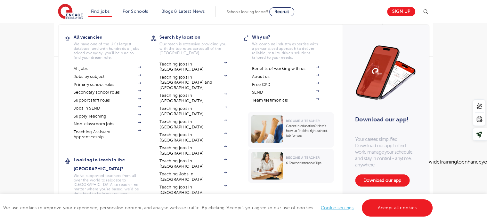  Describe the element at coordinates (308, 131) in the screenshot. I see `p: Career in education? Here’s how to find the right school job for you` at that location.